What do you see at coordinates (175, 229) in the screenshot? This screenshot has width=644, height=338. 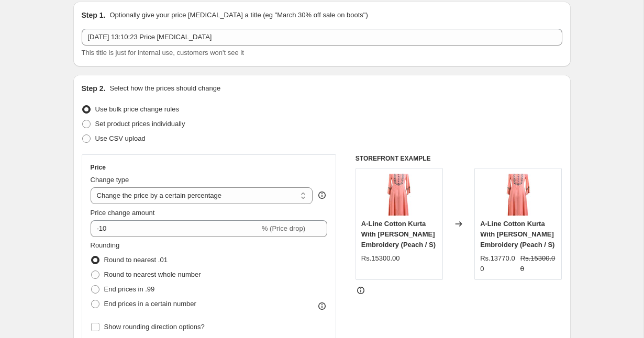 I see `input: -15` at bounding box center [175, 229].